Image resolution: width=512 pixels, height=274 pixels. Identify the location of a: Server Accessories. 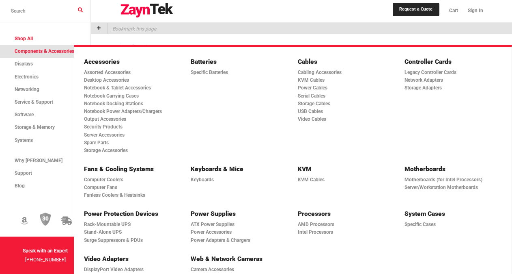
(130, 135).